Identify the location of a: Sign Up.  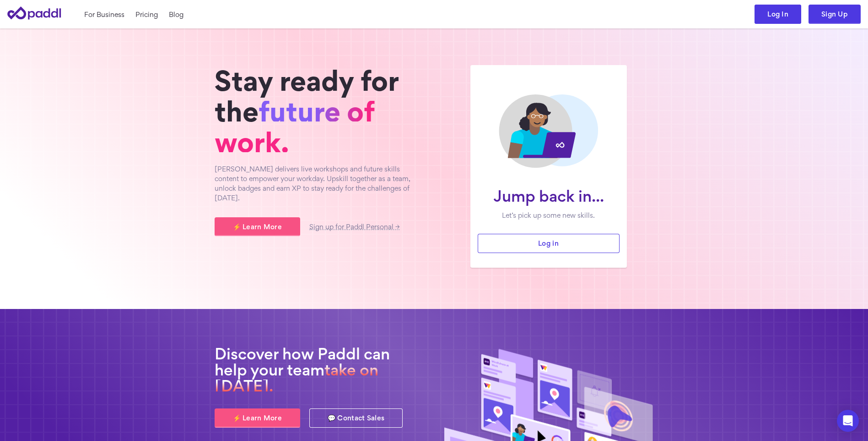
(835, 14).